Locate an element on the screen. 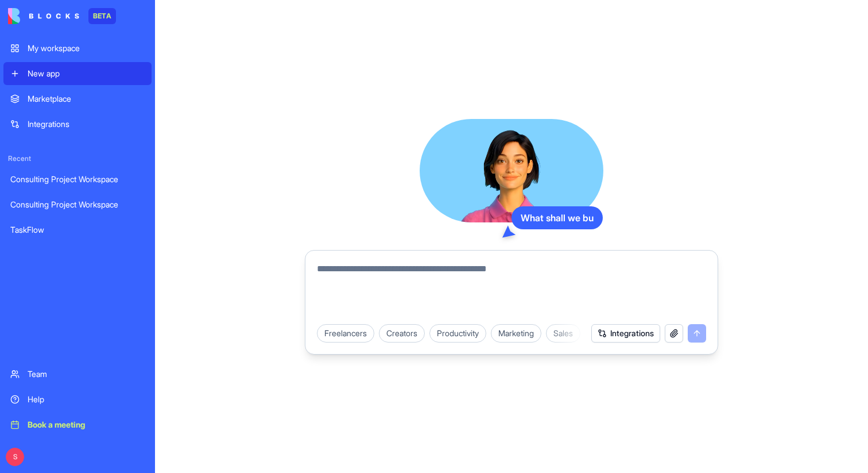 This screenshot has width=868, height=473. div: Marketing is located at coordinates (517, 333).